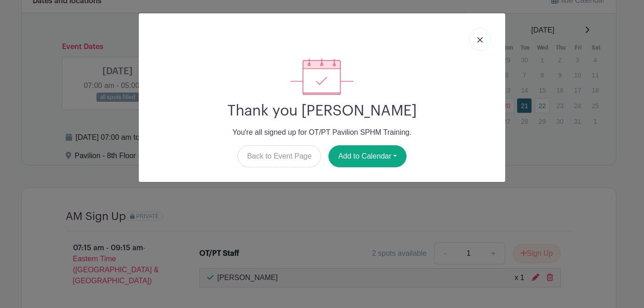  What do you see at coordinates (322, 77) in the screenshot?
I see `img: signup_complete-c468d5dda3e2740ee63a24cb0ba0d3ce5d8a4ecd24259e683200fb1569d990c8.svg` at bounding box center [322, 77].